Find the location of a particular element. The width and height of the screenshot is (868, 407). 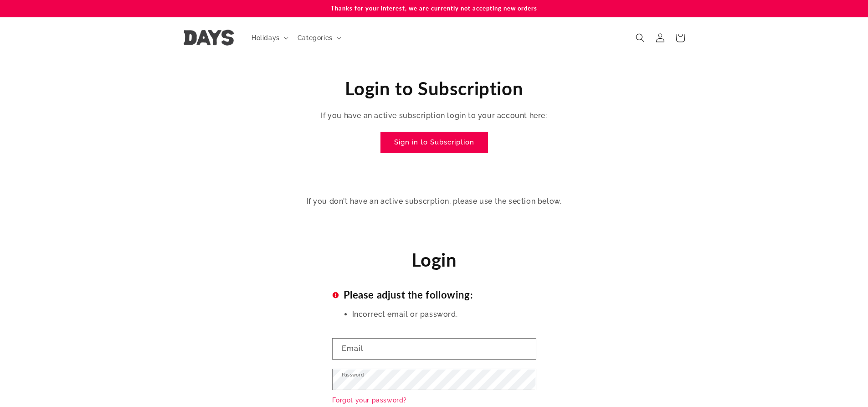

p: If you don't have an active subscrption, please use the section below. is located at coordinates (434, 202).